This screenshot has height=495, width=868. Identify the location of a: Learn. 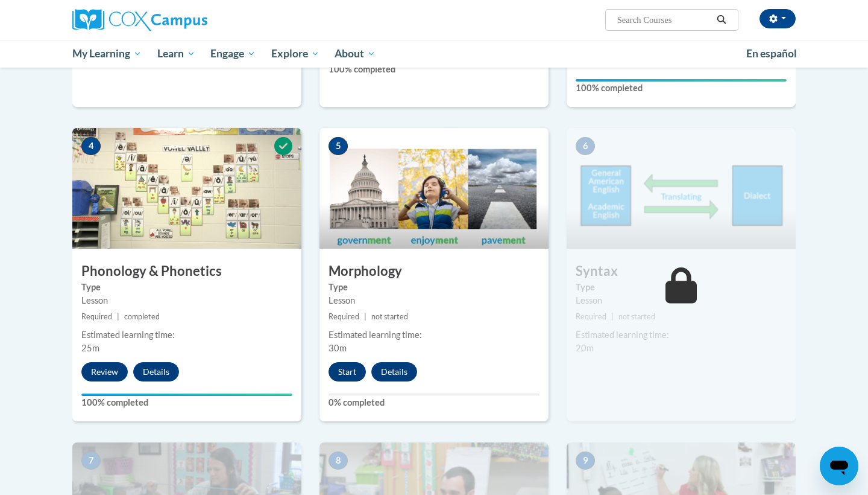
(176, 54).